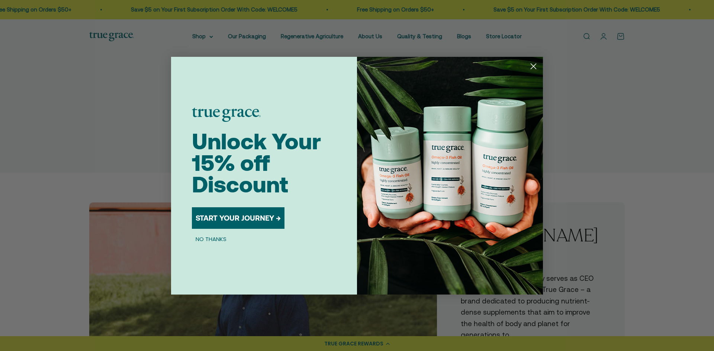  Describe the element at coordinates (238, 218) in the screenshot. I see `button: START YOUR JOURNEY →` at that location.